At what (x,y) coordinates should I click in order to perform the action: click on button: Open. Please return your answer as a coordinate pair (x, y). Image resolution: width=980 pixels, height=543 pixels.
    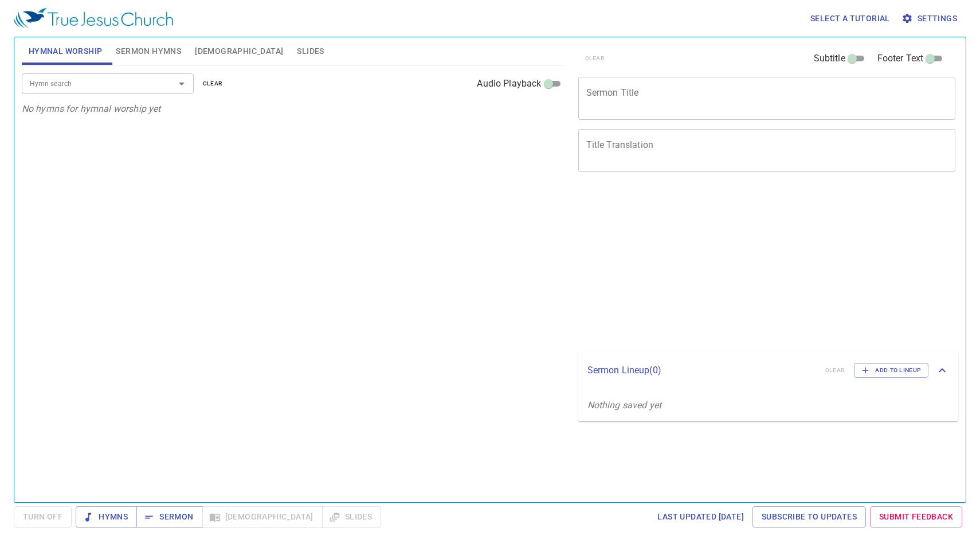
    Looking at the image, I should click on (182, 84).